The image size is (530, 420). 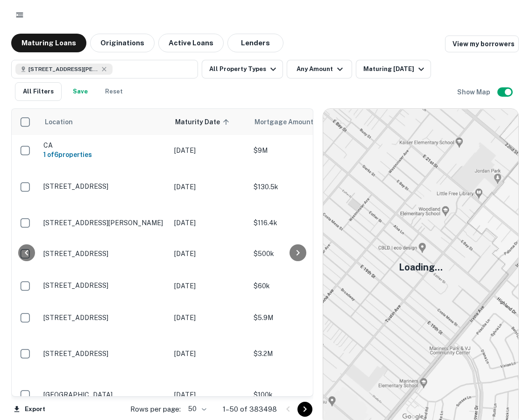 I want to click on button: Save your search to get updates of matches that match your search criteria., so click(x=81, y=91).